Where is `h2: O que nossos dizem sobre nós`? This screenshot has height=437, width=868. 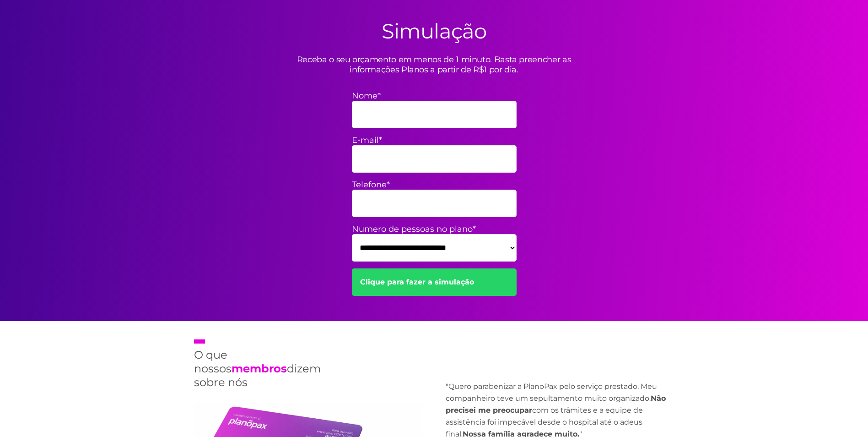 h2: O que nossos dizem sobre nós is located at coordinates (254, 364).